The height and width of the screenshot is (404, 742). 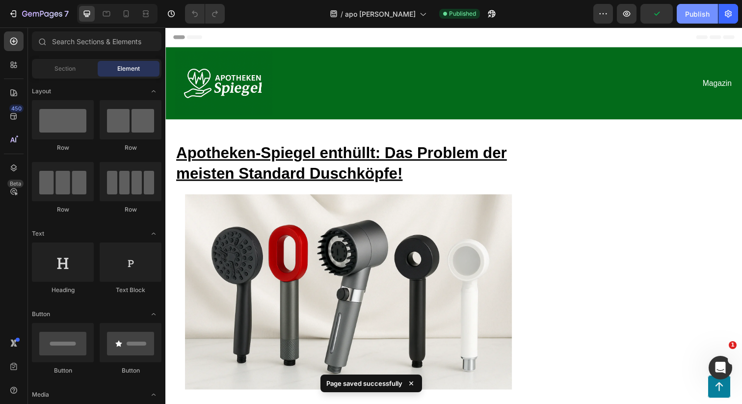 What do you see at coordinates (187, 270) in the screenshot?
I see `img: gempages_578348303154938821-cc466a5e-af8d-41cd-8a37-13820b2ab991.png` at bounding box center [187, 270].